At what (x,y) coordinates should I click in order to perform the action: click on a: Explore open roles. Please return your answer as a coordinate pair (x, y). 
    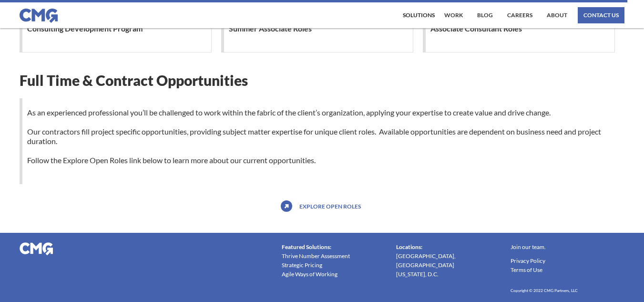
    Looking at the image, I should click on (330, 206).